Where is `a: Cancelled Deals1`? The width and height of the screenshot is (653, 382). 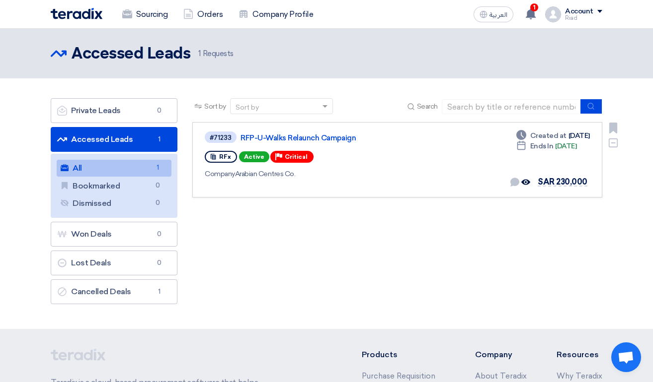
a: Cancelled Deals1 is located at coordinates (114, 292).